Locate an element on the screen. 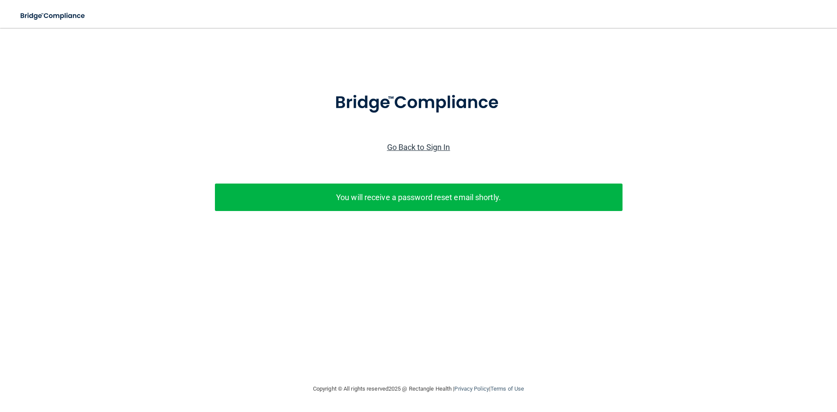  div: Copyright © All rights reserved 2025 @ Rectangle Health | | is located at coordinates (419, 389).